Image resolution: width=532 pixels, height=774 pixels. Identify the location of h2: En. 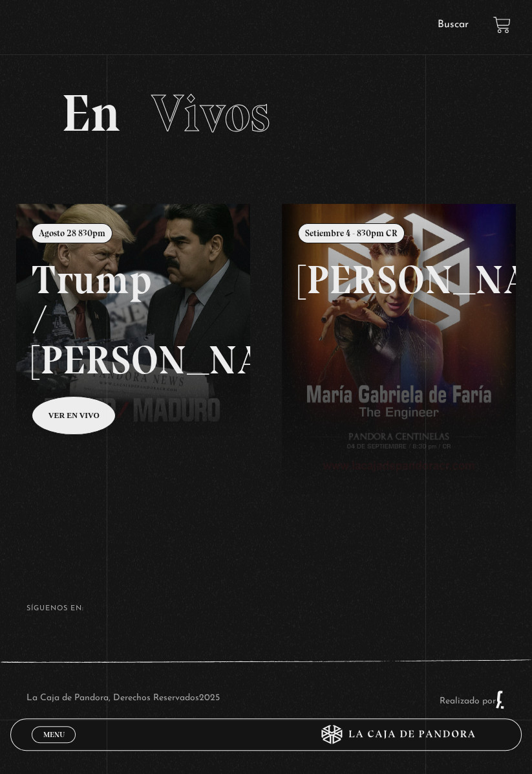
(266, 113).